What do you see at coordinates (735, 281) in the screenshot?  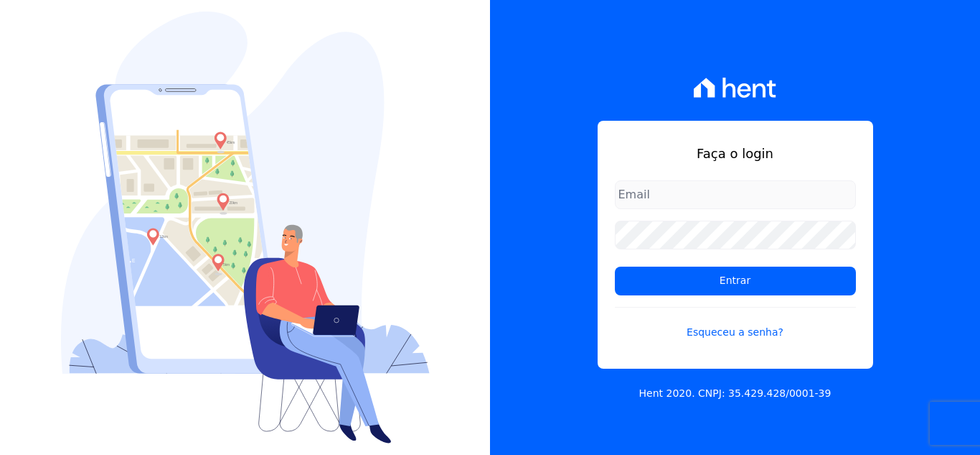 I see `input: Entrar` at bounding box center [735, 281].